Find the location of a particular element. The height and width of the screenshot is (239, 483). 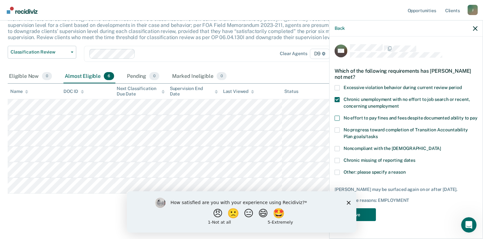

button: Profile dropdown button is located at coordinates (473, 10).